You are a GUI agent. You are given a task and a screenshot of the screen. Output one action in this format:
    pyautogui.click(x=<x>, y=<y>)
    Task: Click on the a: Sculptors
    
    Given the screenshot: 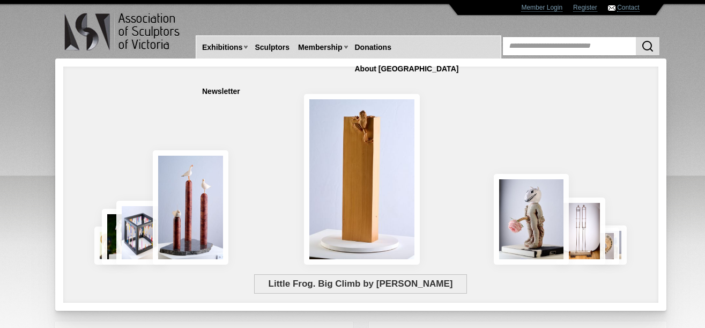 What is the action you would take?
    pyautogui.click(x=272, y=47)
    